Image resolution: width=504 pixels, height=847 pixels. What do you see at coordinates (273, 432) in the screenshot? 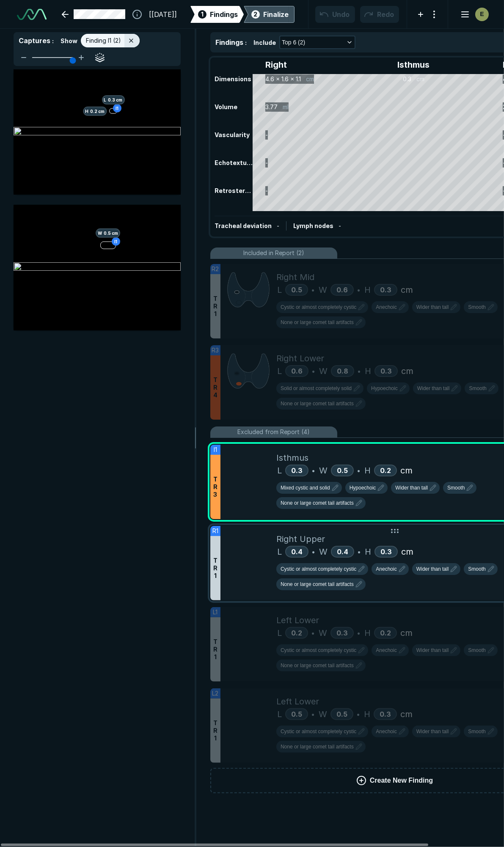
I see `span: Excluded from Report (4)` at bounding box center [273, 432].